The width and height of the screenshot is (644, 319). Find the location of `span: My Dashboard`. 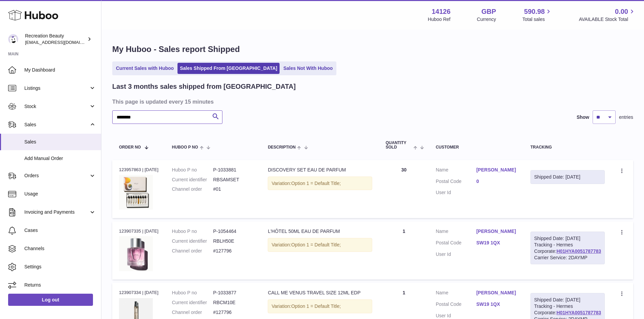

span: My Dashboard is located at coordinates (60, 70).